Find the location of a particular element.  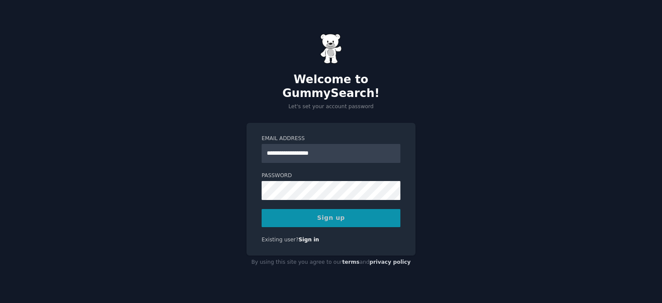

a: terms is located at coordinates (351, 262).